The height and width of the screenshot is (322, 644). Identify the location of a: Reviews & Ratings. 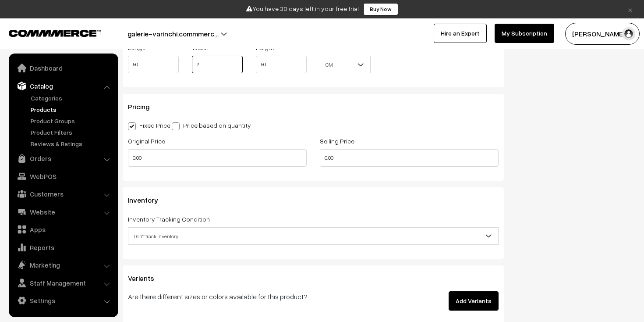
(72, 143).